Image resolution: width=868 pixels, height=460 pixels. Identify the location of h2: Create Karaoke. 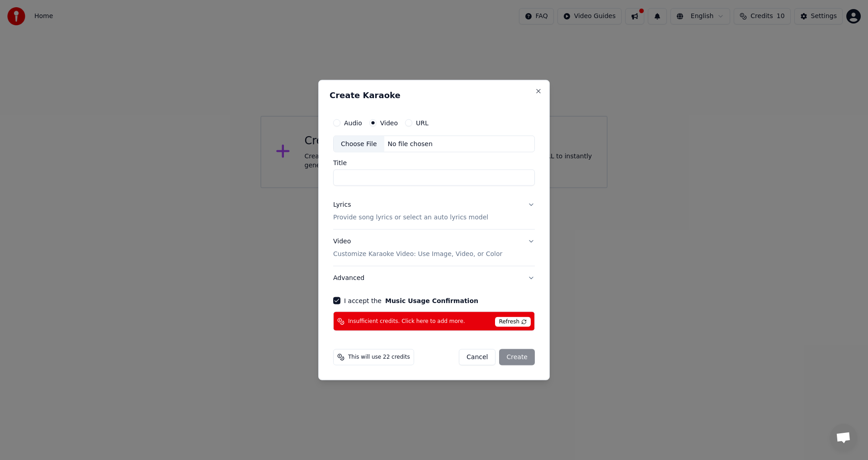
(434, 95).